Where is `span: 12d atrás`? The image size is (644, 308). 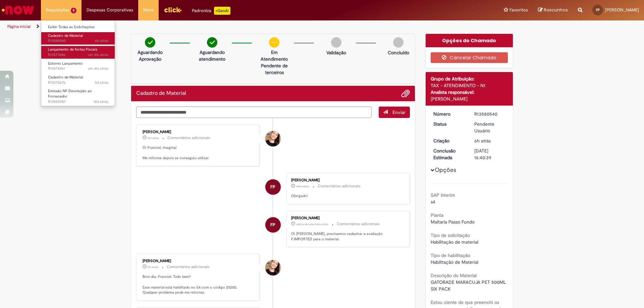 span: 12d atrás is located at coordinates (101, 102).